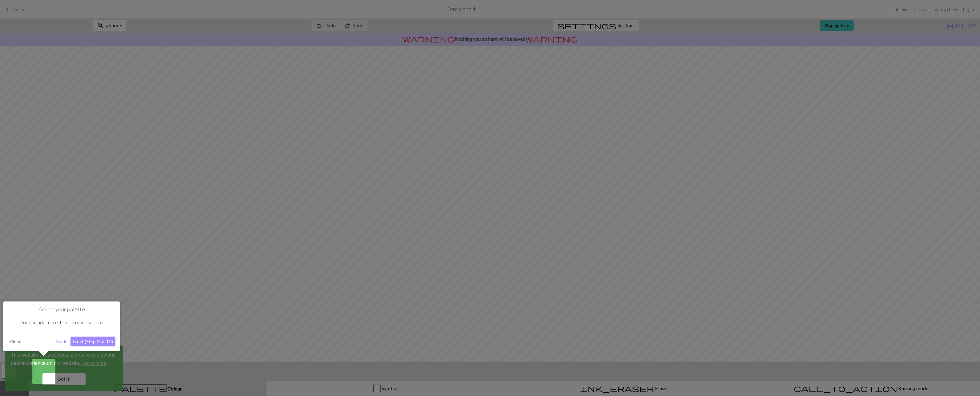  I want to click on h1: Add to your palette, so click(61, 310).